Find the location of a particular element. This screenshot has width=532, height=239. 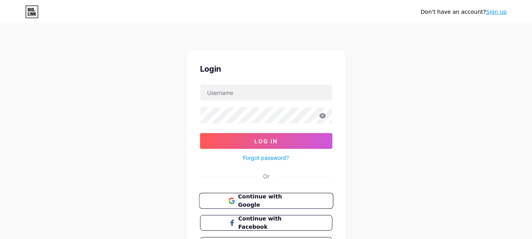

div: Or is located at coordinates (266, 176).